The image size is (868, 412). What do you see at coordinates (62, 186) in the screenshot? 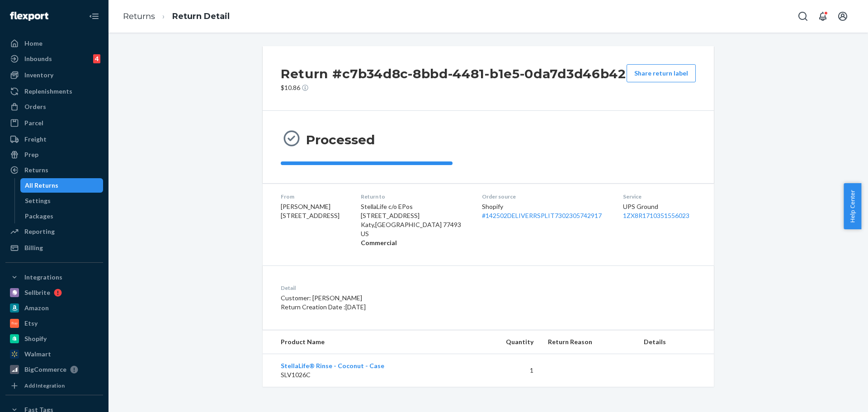
I see `a: All Returns` at bounding box center [62, 186].